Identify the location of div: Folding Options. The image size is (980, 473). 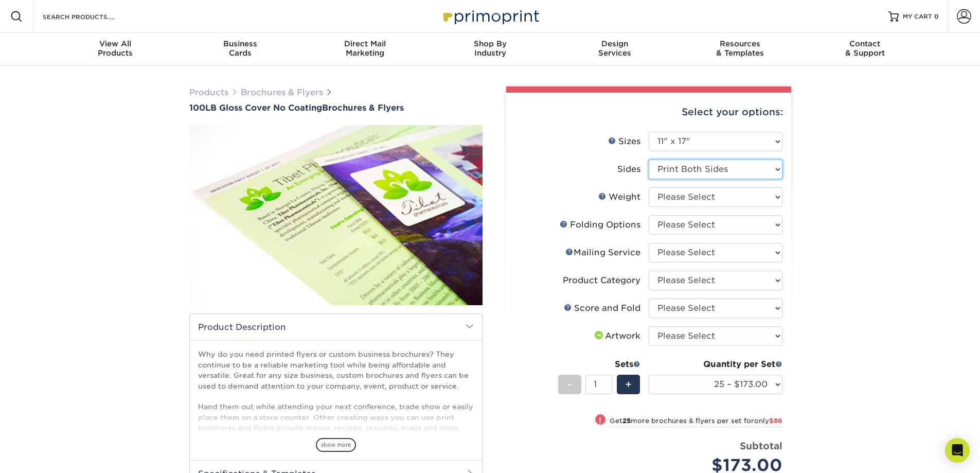
(600, 225).